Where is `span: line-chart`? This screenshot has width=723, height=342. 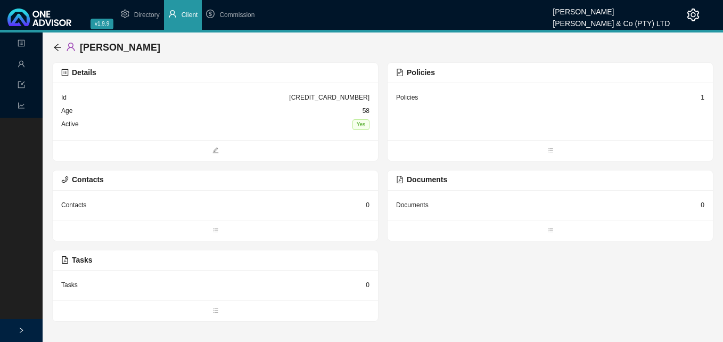
span: line-chart is located at coordinates (21, 106).